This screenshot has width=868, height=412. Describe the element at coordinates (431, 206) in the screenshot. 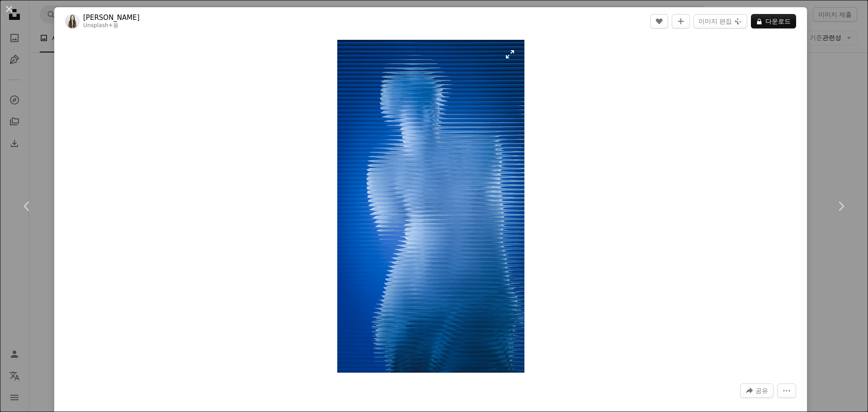

I see `img: 파란색 도형은 수평선으로 가려져 있습니다.` at that location.